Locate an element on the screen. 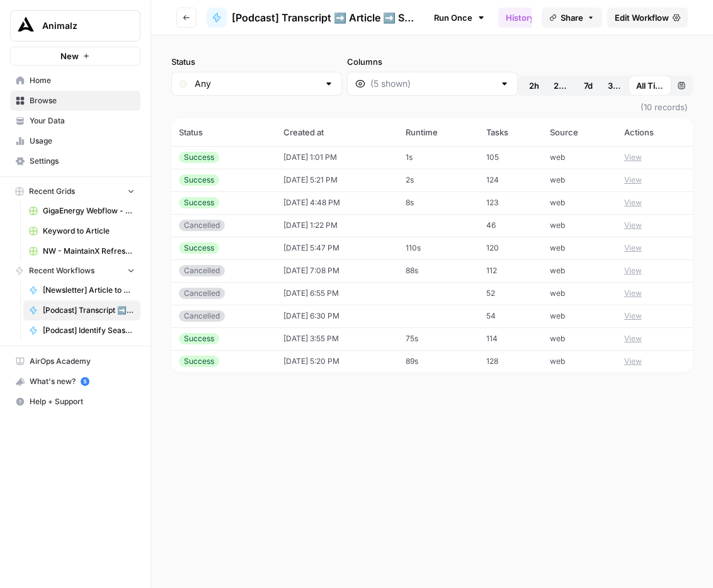  span: 24h is located at coordinates (560, 86).